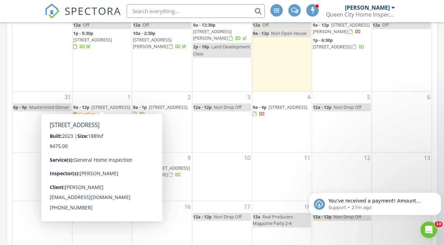 The width and height of the screenshot is (444, 245). Describe the element at coordinates (282, 121) in the screenshot. I see `td: Go to September 4, 2025` at that location.